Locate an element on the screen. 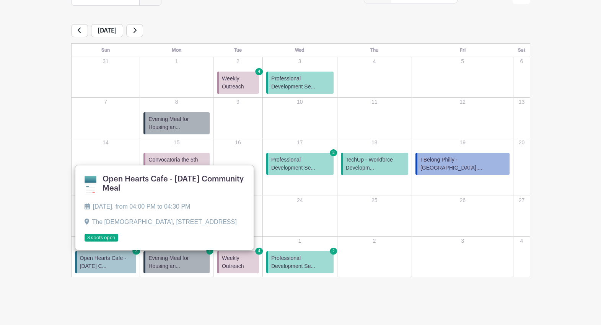  a: Convocatoria the 5th is located at coordinates (176, 159).